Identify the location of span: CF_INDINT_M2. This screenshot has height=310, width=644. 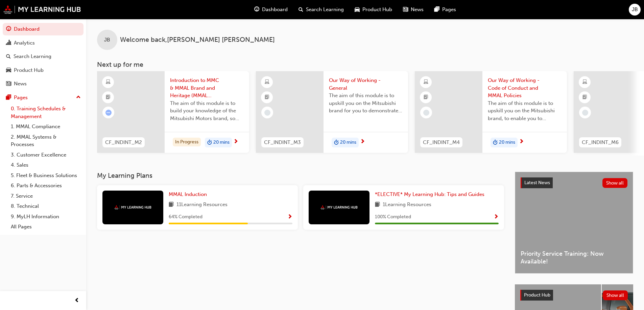
(123, 142).